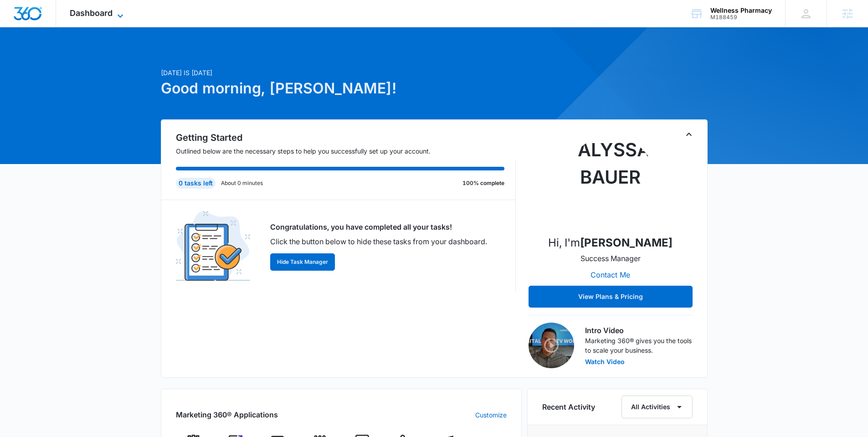 This screenshot has height=437, width=868. What do you see at coordinates (611, 297) in the screenshot?
I see `button: View Plans & Pricing` at bounding box center [611, 297].